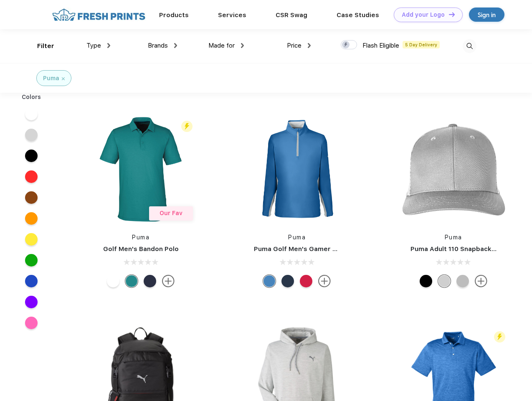 The height and width of the screenshot is (401, 532). What do you see at coordinates (174, 15) in the screenshot?
I see `a: Products` at bounding box center [174, 15].